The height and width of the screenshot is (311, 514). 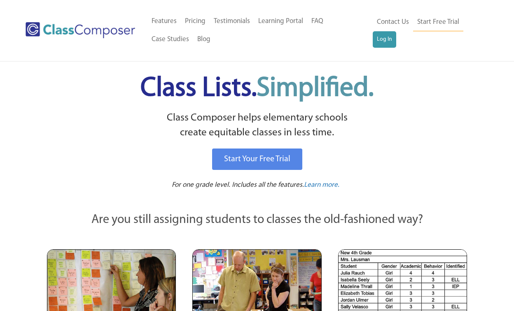 I want to click on span: Learn more., so click(x=322, y=185).